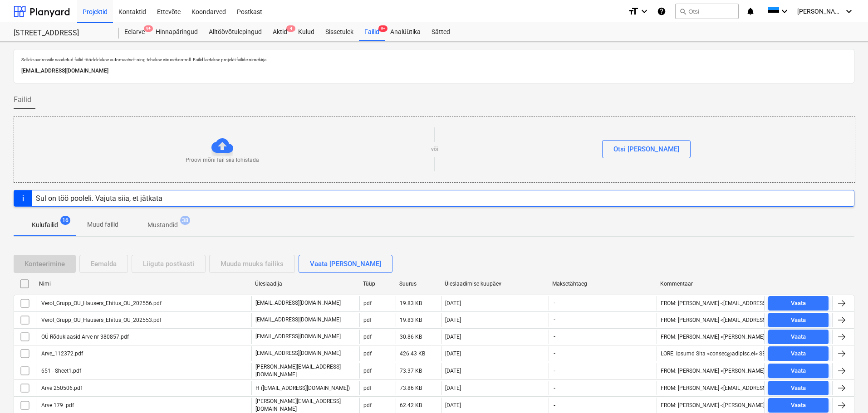 The image size is (868, 413). I want to click on div: Analüütika, so click(405, 32).